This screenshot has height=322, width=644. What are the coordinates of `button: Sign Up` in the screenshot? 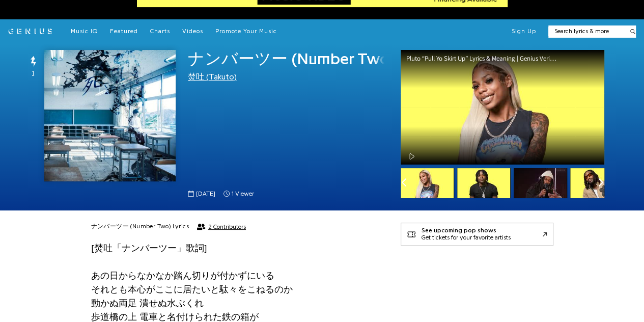 It's located at (524, 31).